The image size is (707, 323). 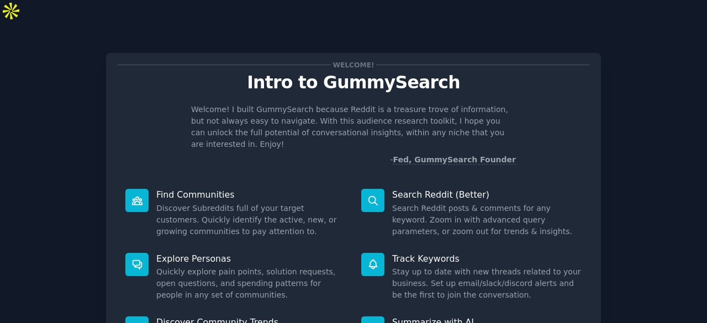 I want to click on dd: Quickly explore pain points, solution requests, open questions, and spending patterns for people ..., so click(x=251, y=284).